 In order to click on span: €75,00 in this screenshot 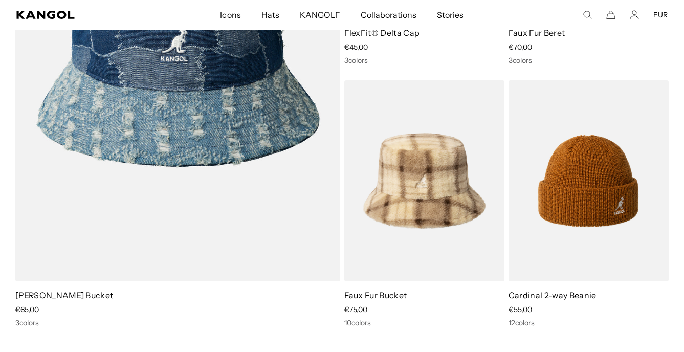, I will do `click(355, 309)`.